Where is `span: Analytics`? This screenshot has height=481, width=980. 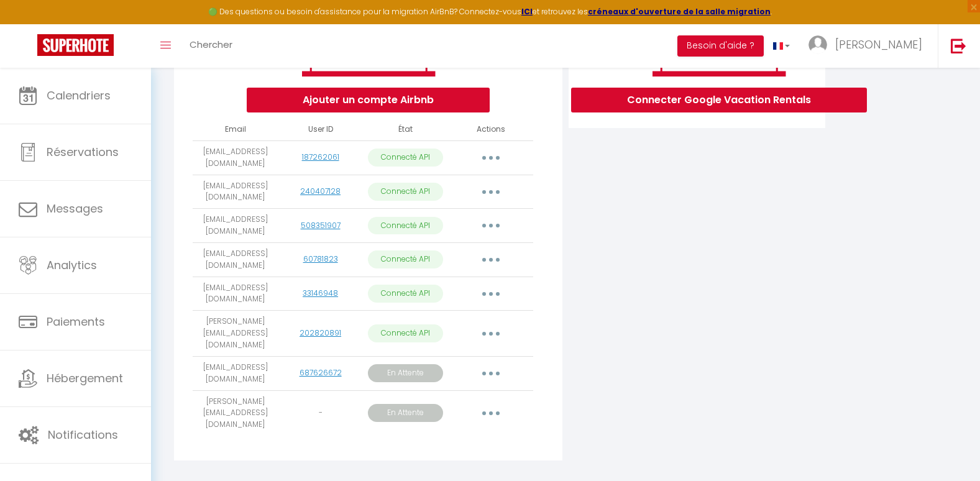 span: Analytics is located at coordinates (71, 265).